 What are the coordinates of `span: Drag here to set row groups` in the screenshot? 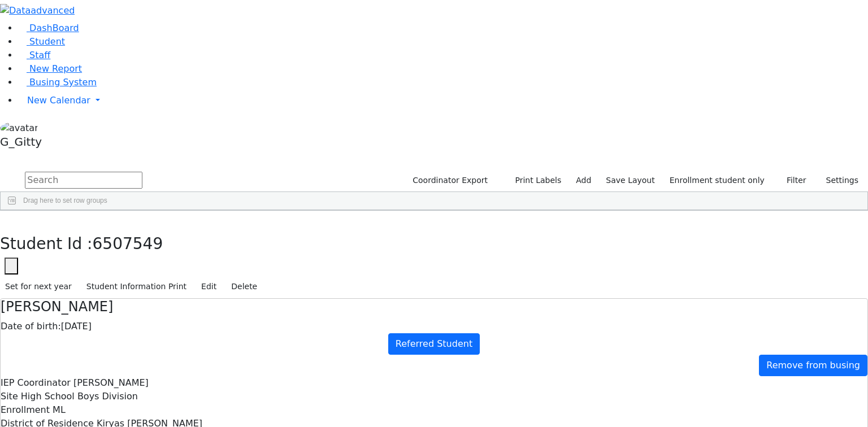 It's located at (65, 200).